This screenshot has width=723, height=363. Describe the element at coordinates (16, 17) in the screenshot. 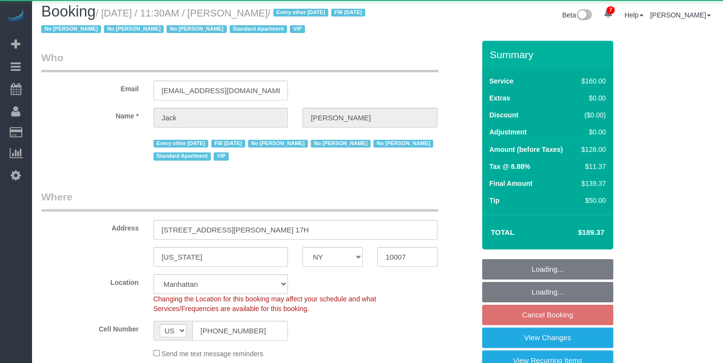

I see `img: Automaid Logo` at that location.